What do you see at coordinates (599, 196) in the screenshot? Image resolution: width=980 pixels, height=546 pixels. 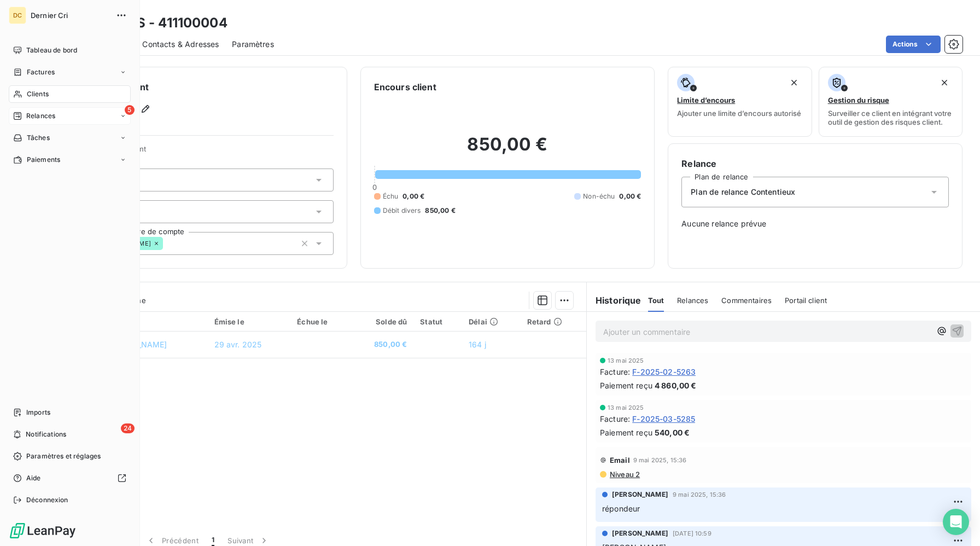 I see `span: Non-échu` at bounding box center [599, 196].